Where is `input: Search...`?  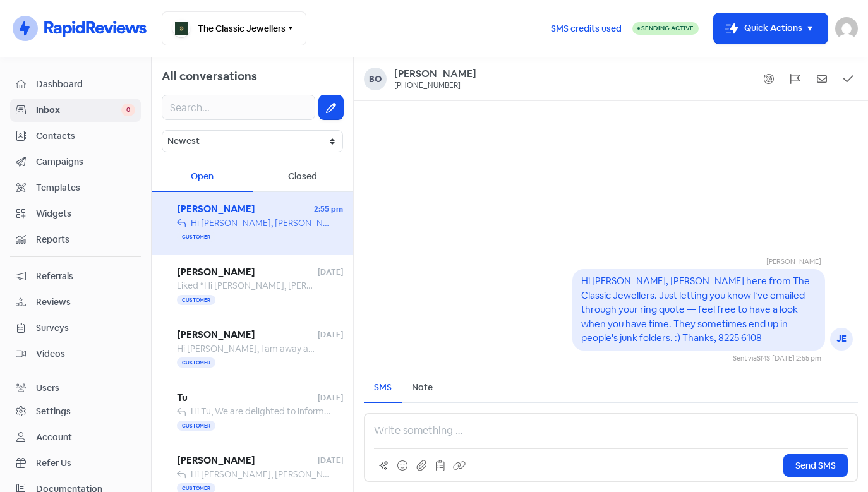 input: Search... is located at coordinates (238, 108).